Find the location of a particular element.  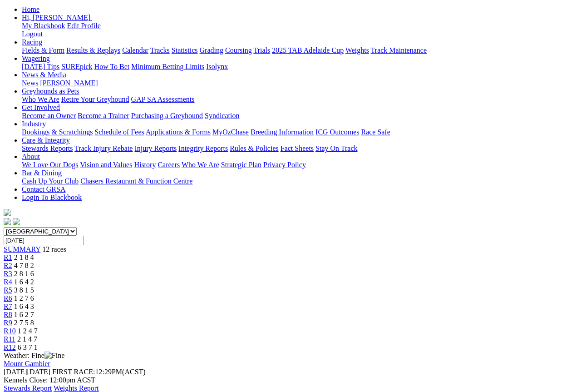

a: Stewards Report is located at coordinates (28, 388).